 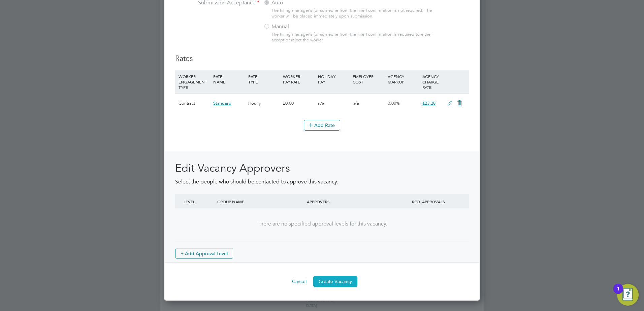 What do you see at coordinates (222, 103) in the screenshot?
I see `span: Standard` at bounding box center [222, 103].